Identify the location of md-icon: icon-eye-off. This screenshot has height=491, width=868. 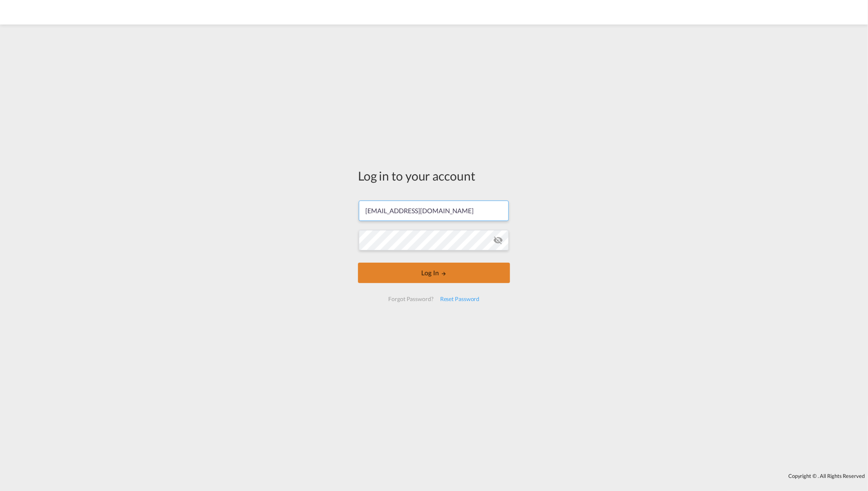
(498, 240).